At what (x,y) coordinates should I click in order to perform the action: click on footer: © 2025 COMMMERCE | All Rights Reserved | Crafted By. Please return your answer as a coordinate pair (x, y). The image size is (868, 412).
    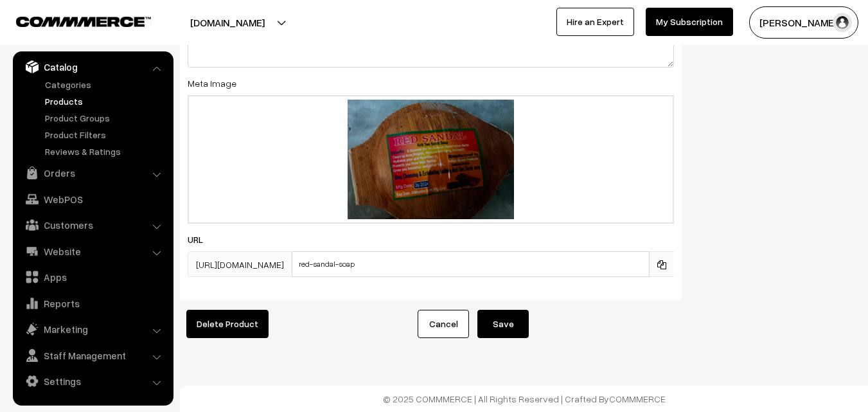
    Looking at the image, I should click on (524, 399).